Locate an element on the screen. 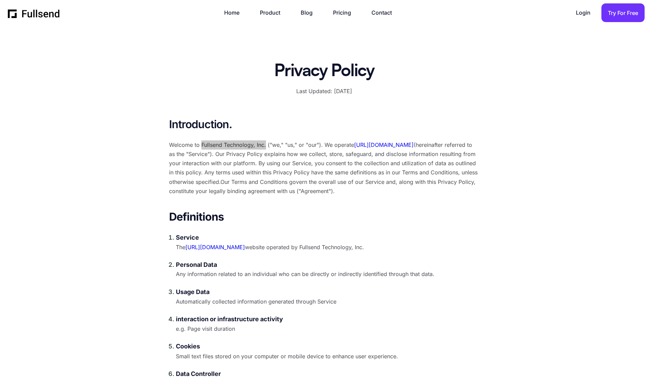  a: Try For Free is located at coordinates (623, 13).